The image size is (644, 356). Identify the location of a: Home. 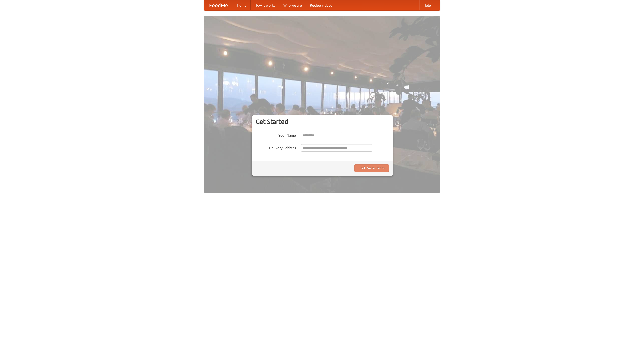
(242, 5).